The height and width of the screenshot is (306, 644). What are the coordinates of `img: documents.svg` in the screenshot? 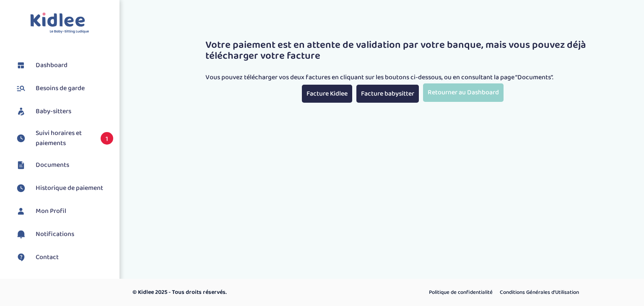 It's located at (21, 165).